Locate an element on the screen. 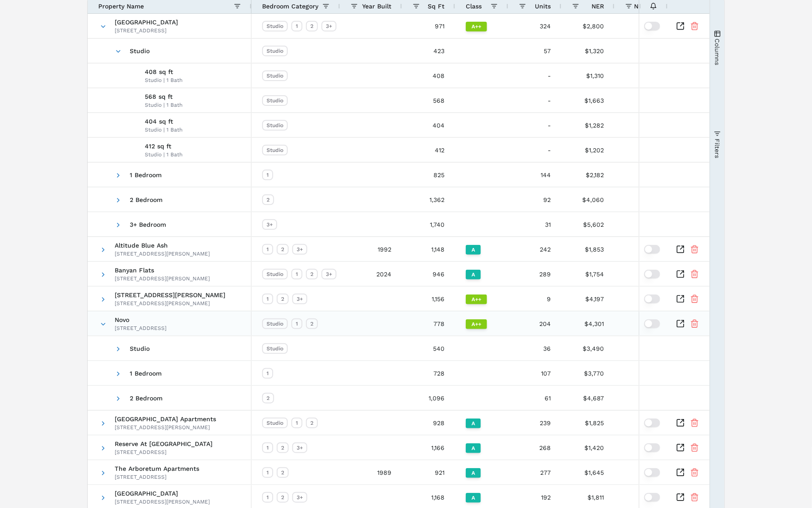 The width and height of the screenshot is (812, 508). div: $1,754 is located at coordinates (588, 274).